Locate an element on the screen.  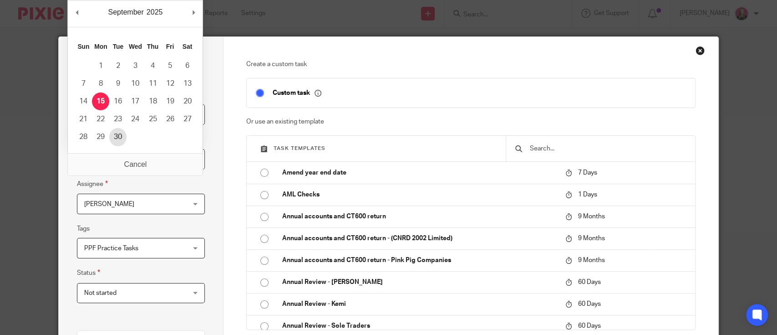
button: 2 is located at coordinates (118, 66).